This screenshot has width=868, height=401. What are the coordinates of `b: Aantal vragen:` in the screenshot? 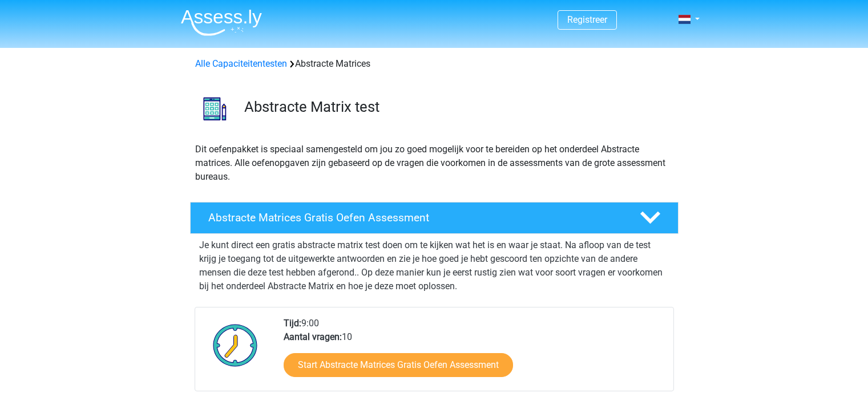 It's located at (313, 337).